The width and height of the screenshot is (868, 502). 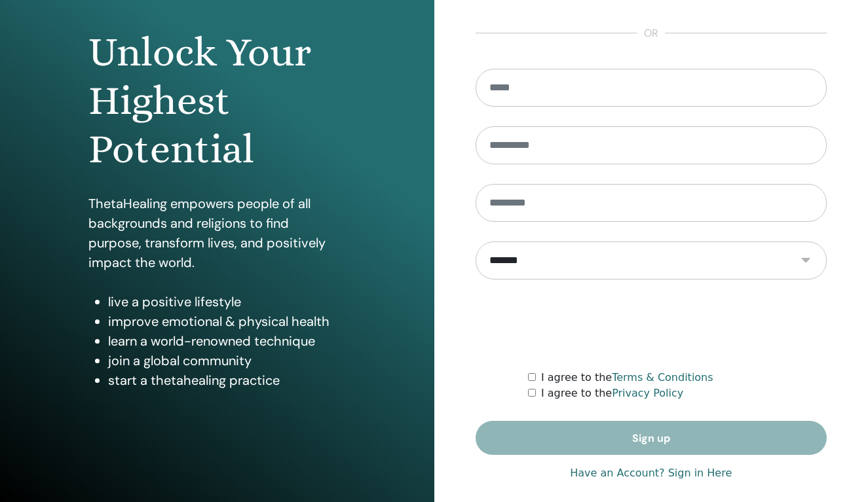 What do you see at coordinates (227, 360) in the screenshot?
I see `li: join a global community` at bounding box center [227, 360].